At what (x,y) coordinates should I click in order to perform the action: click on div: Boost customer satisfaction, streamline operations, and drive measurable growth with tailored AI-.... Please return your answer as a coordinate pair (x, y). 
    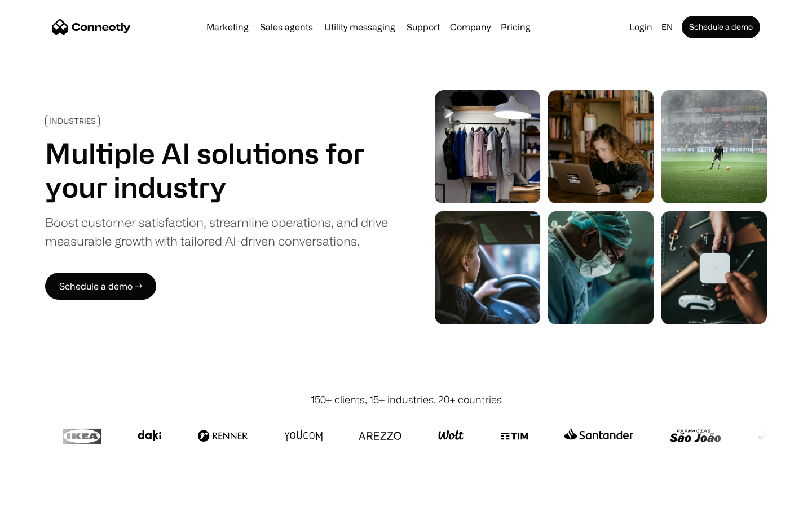
    Looking at the image, I should click on (216, 232).